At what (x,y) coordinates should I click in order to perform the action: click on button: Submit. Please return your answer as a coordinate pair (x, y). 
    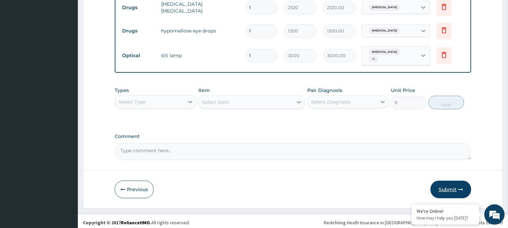
    Looking at the image, I should click on (451, 190).